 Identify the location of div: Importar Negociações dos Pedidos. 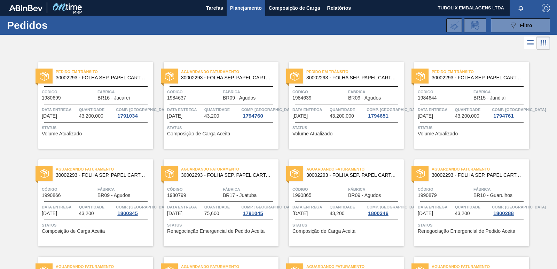
(454, 25).